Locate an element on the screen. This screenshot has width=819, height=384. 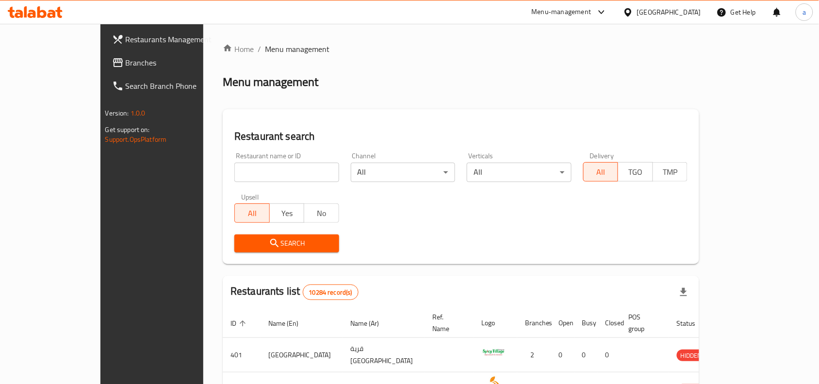
button: TGO is located at coordinates (635, 172).